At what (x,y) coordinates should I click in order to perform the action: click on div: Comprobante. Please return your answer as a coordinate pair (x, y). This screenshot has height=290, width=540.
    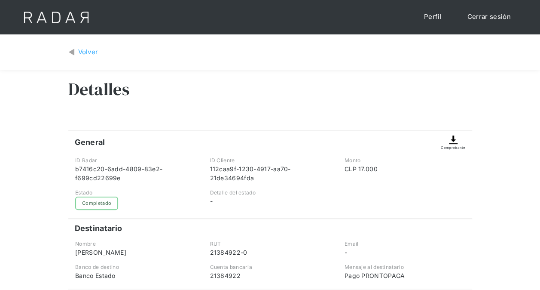
    Looking at the image, I should click on (453, 147).